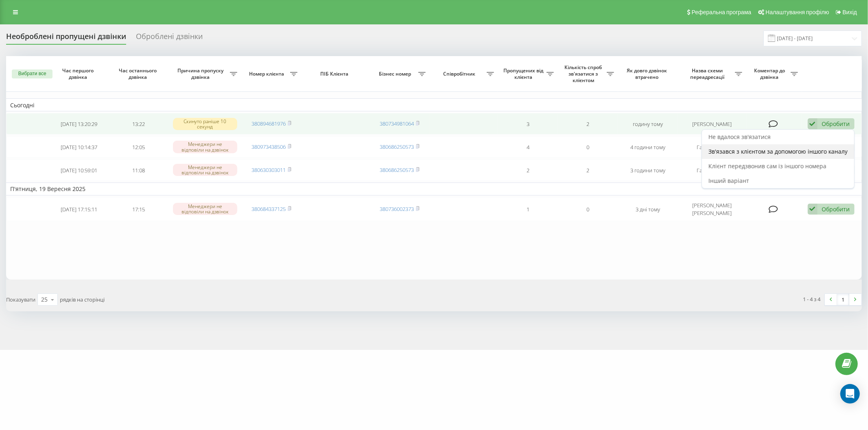 The width and height of the screenshot is (868, 430). Describe the element at coordinates (267, 74) in the screenshot. I see `font: Номер клієнта` at that location.